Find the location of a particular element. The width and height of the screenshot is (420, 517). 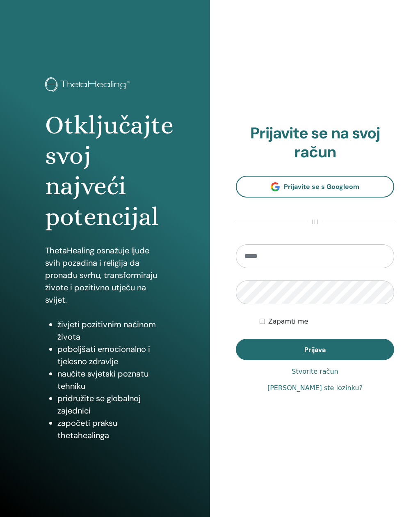

div: Keep me authenticated indefinitely or until I manually logout is located at coordinates (327, 322).